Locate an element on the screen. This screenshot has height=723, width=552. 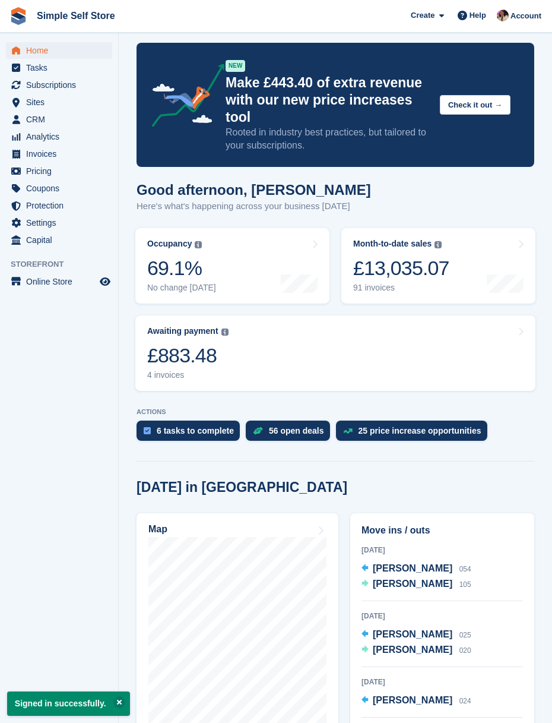
span: Tasks is located at coordinates (62, 68).